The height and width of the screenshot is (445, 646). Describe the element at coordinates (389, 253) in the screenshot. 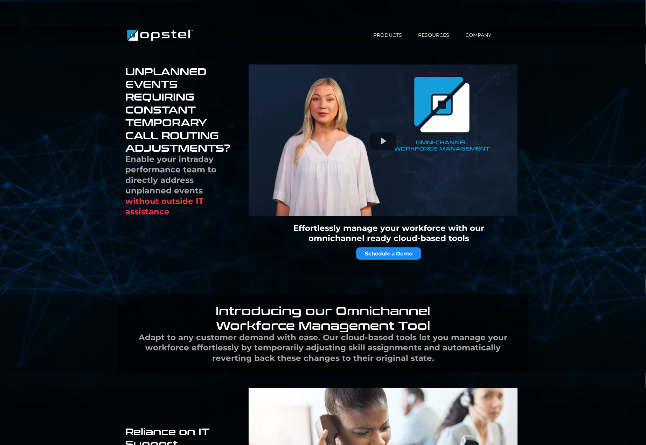

I see `span: Schedule a Demo` at that location.